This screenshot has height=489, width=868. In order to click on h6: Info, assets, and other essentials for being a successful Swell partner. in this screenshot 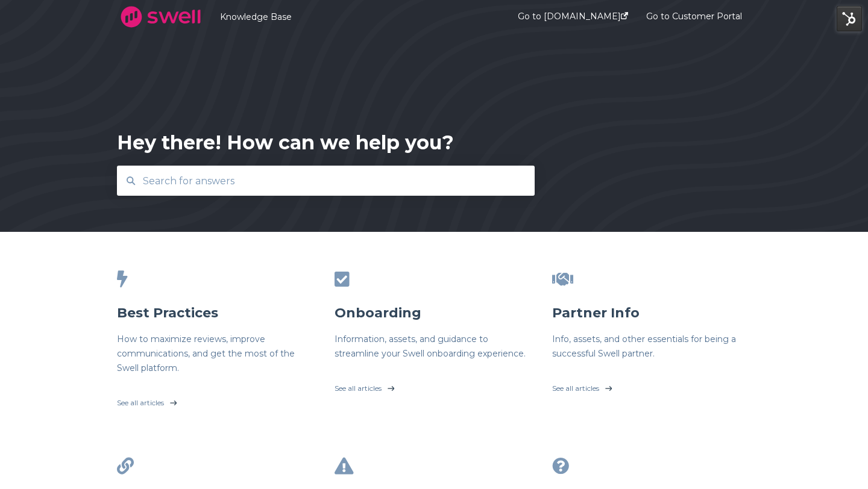, I will do `click(652, 346)`.